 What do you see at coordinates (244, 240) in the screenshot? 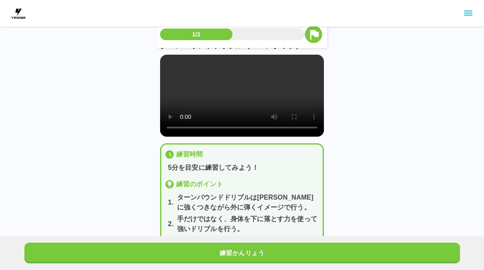
I see `p: コーンをタップすることで低い姿勢を作る。` at bounding box center [244, 240].